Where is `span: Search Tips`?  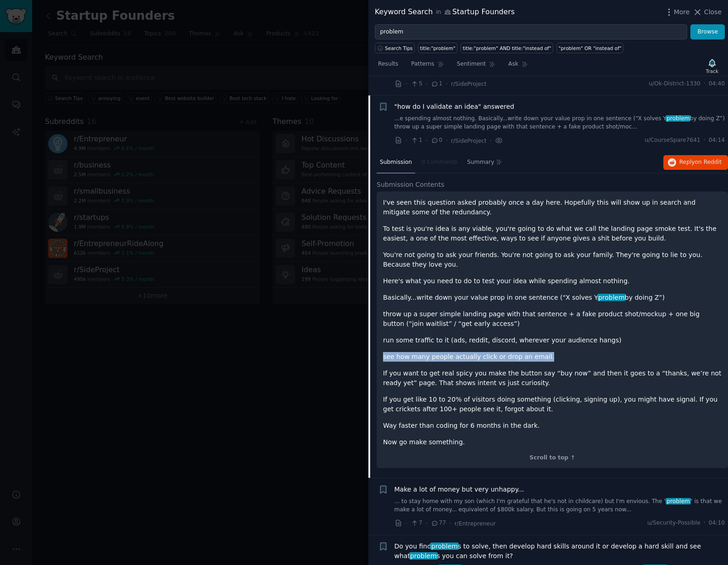
span: Search Tips is located at coordinates (399, 48).